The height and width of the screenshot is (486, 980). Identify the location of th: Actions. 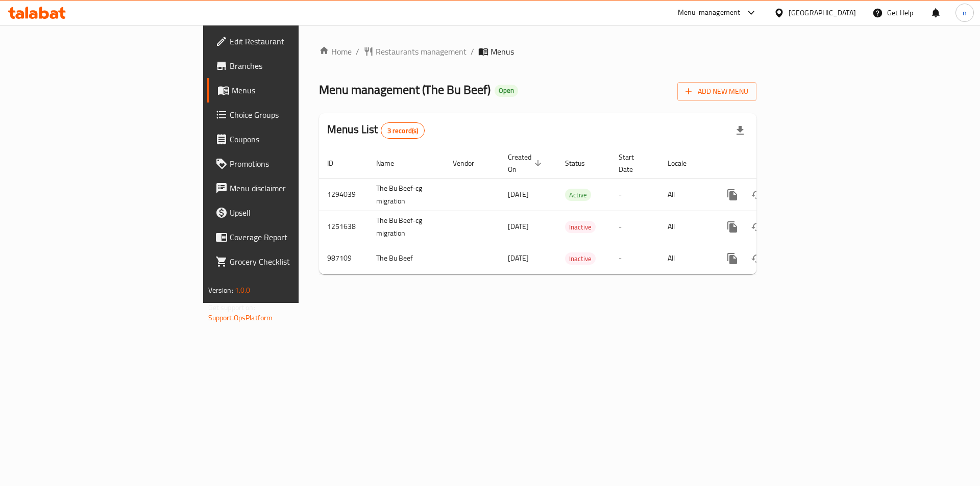
(769, 163).